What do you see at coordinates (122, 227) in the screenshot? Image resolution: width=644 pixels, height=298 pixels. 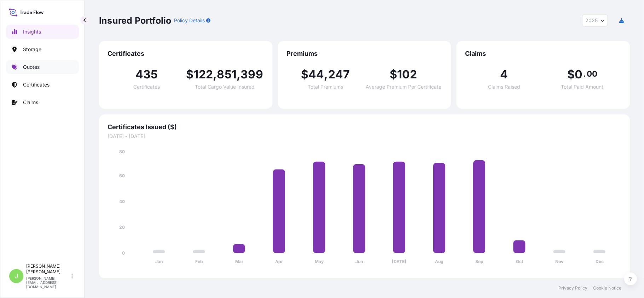 I see `tspan: 20` at bounding box center [122, 227].